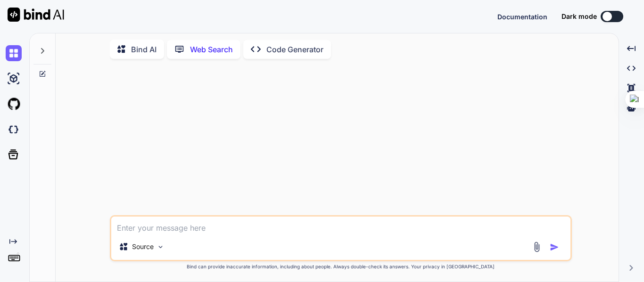  I want to click on img: githubLight, so click(14, 104).